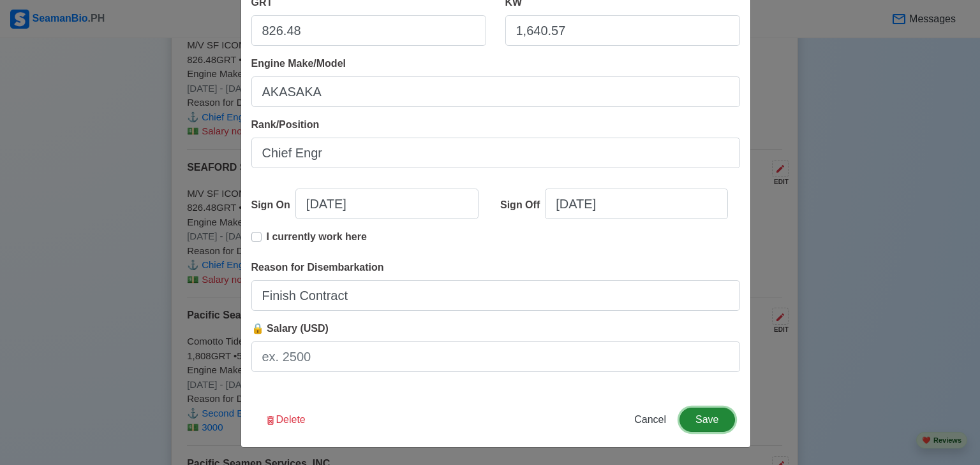  Describe the element at coordinates (522, 205) in the screenshot. I see `div: Sign Off` at that location.